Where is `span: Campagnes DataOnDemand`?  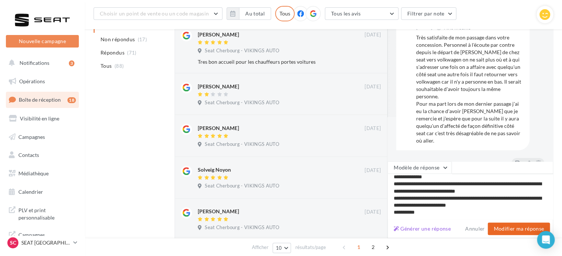
span: Campagnes DataOnDemand is located at coordinates (47, 237).